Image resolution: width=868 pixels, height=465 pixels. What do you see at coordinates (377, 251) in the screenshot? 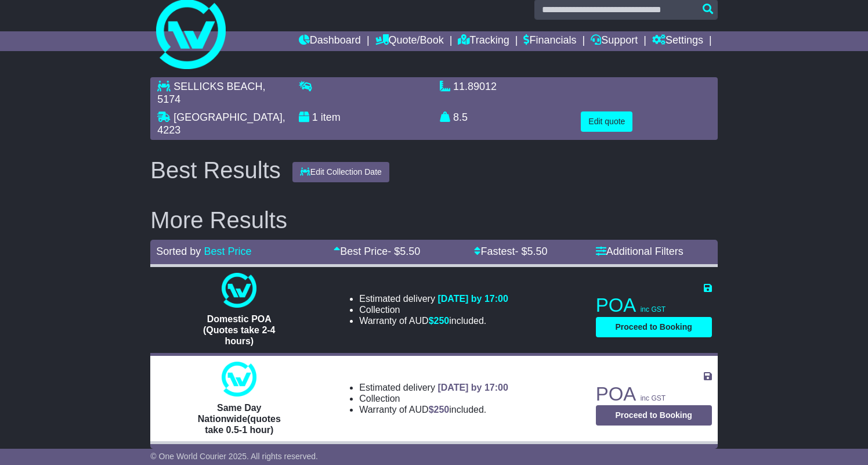
I see `a: Best Price- $5.50` at bounding box center [377, 251].